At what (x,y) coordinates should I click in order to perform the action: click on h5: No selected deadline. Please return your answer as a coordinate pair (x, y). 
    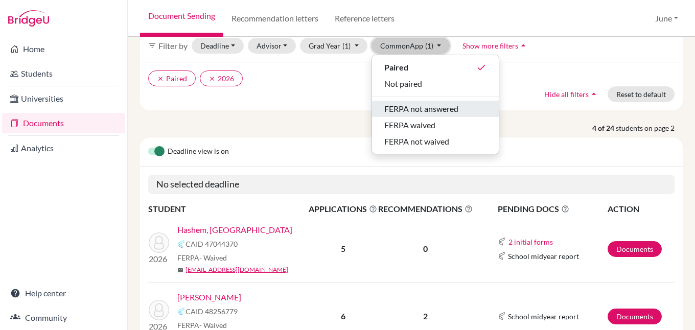
    Looking at the image, I should click on (411, 184).